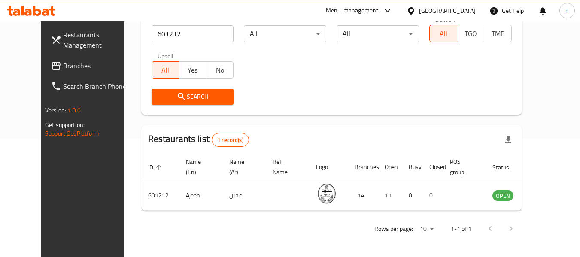 This screenshot has height=257, width=580. What do you see at coordinates (471, 33) in the screenshot?
I see `button: TGO` at bounding box center [471, 33].